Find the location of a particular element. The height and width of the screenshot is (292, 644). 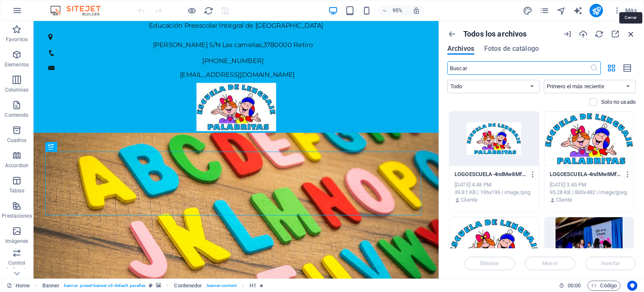

div: 39.81 KB | 196x196 | image/png is located at coordinates (494, 192).